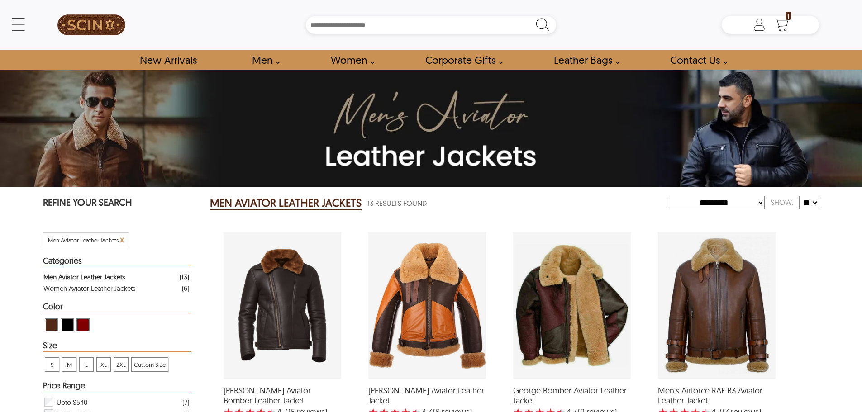  Describe the element at coordinates (282, 395) in the screenshot. I see `span: Eric Aviator Bomber Leather Jacket` at that location.